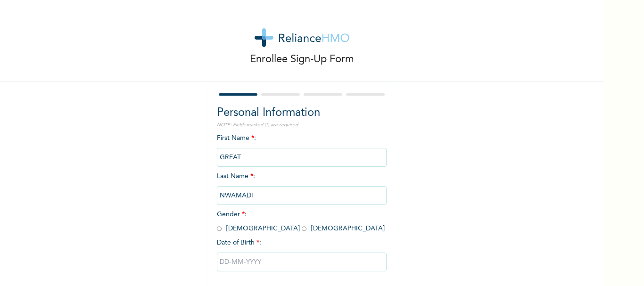  Describe the element at coordinates (302, 125) in the screenshot. I see `p: NOTE: Fields marked (*) are required` at that location.